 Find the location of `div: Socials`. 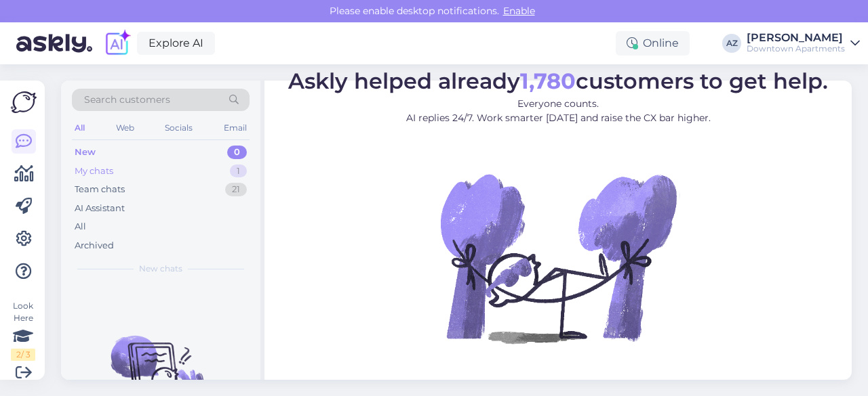

div: Socials is located at coordinates (178, 128).